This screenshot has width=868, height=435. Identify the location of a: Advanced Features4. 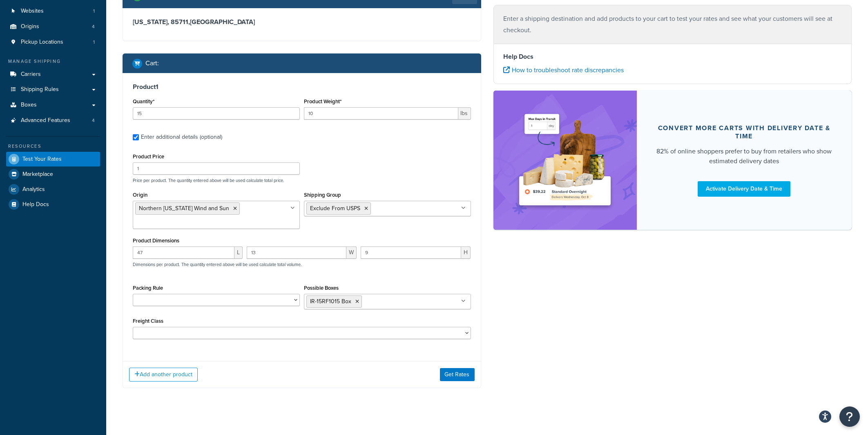
(53, 121).